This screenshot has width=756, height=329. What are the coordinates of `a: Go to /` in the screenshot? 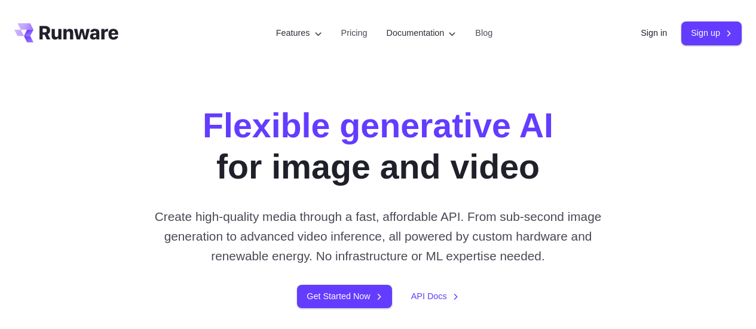 It's located at (66, 33).